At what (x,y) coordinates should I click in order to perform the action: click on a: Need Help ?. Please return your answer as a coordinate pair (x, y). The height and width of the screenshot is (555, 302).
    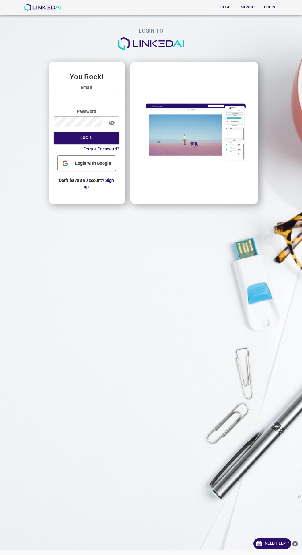
    Looking at the image, I should click on (272, 544).